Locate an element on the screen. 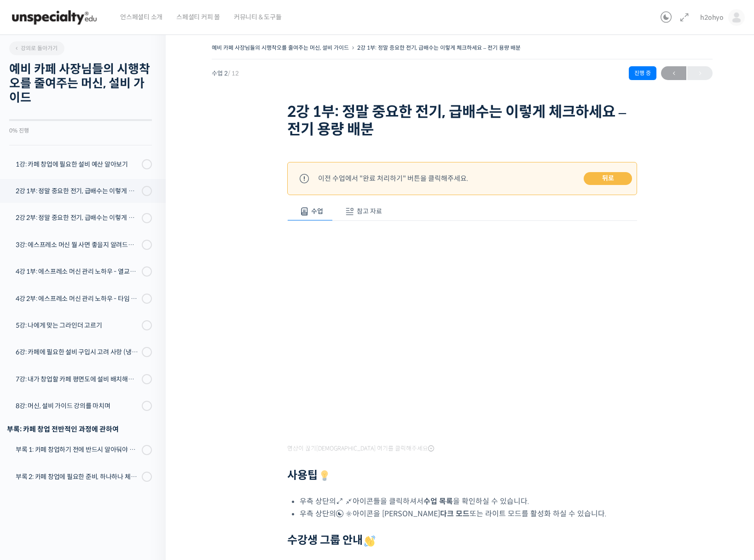 Image resolution: width=754 pixels, height=560 pixels. strong: 수강생 그룹 안내 is located at coordinates (332, 540).